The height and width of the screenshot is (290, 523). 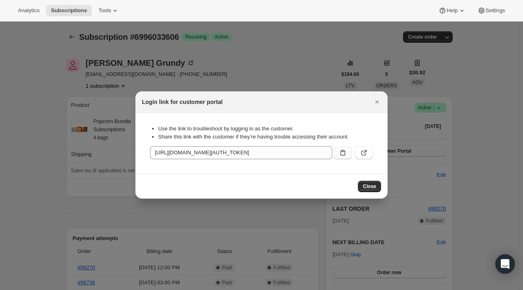 I want to click on li: Share this link with the customer if they’re having trouble accessing their account., so click(x=266, y=137).